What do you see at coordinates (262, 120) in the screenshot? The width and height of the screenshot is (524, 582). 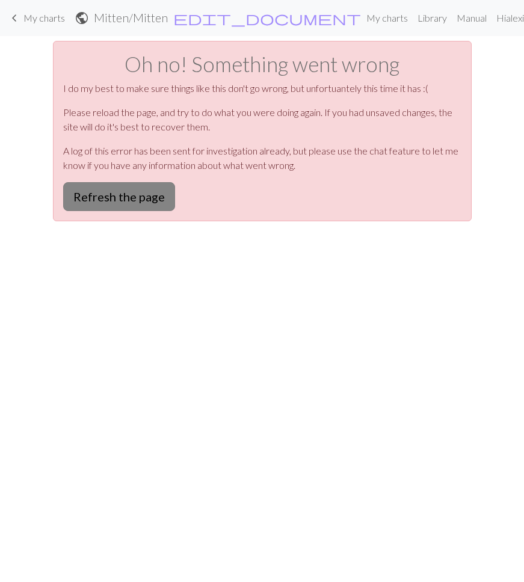 I see `p: Please reload the page, and try to do what you were doing again. If you had unsaved changes, the ...` at bounding box center [262, 120].